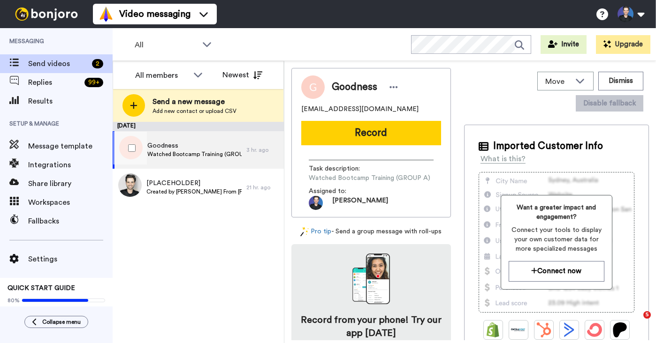 The image size is (656, 343). I want to click on span: Imported Customer Info, so click(548, 146).